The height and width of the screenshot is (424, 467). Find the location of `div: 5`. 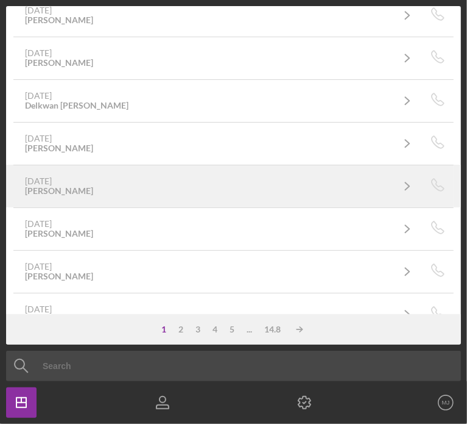

div: 5 is located at coordinates (233, 329).